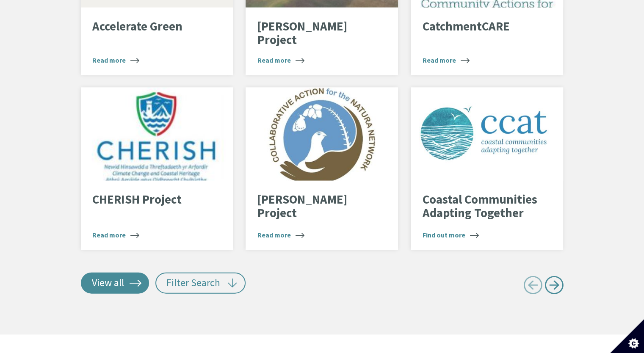  I want to click on a: Coastal Communities Adapting Together Find out more, so click(487, 169).